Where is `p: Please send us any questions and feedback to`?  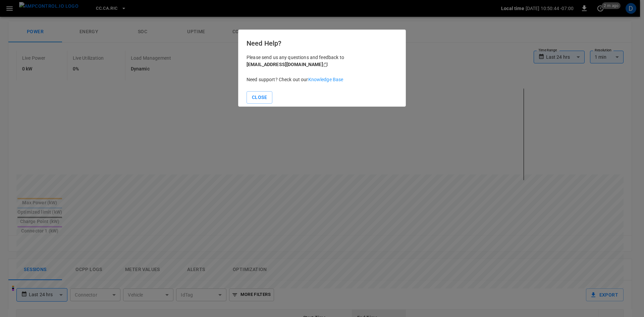
p: Please send us any questions and feedback to is located at coordinates (322, 61).